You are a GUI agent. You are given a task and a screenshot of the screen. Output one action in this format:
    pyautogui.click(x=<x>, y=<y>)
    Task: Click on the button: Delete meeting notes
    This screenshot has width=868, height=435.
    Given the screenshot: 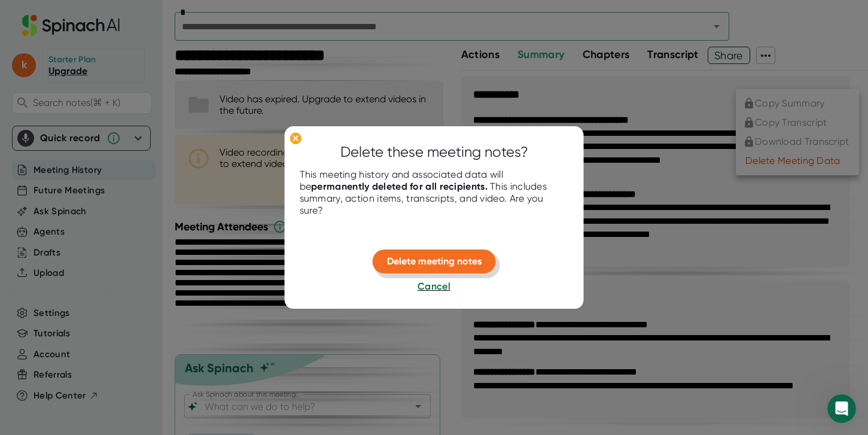 What is the action you would take?
    pyautogui.click(x=435, y=262)
    